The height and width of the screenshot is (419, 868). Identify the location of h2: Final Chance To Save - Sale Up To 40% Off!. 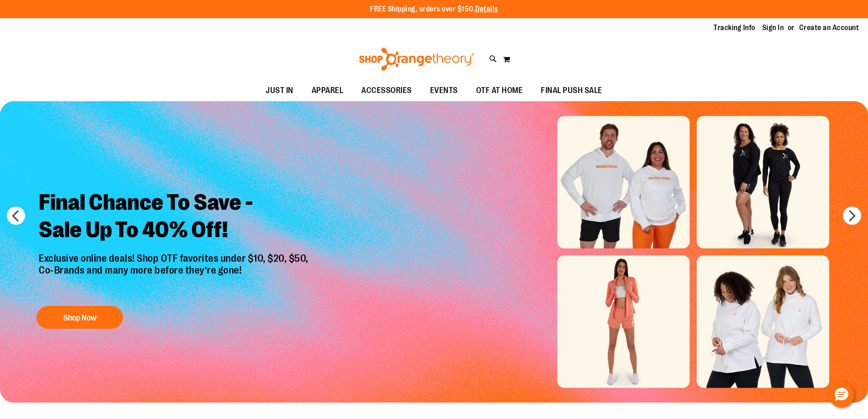
(175, 217).